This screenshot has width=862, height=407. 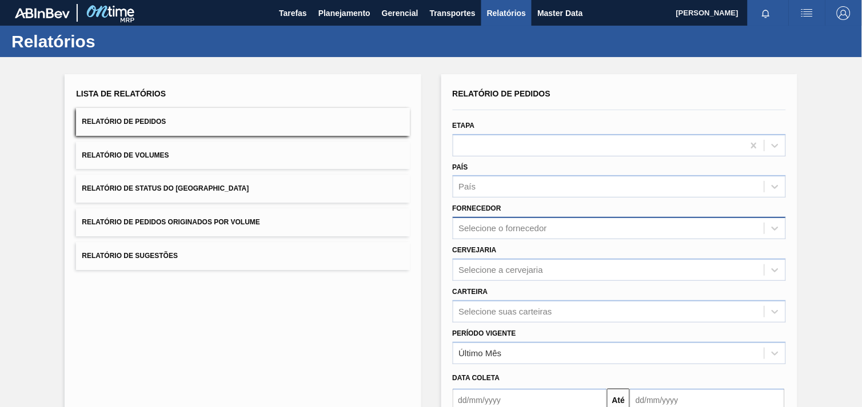 I want to click on img: userActions, so click(x=807, y=13).